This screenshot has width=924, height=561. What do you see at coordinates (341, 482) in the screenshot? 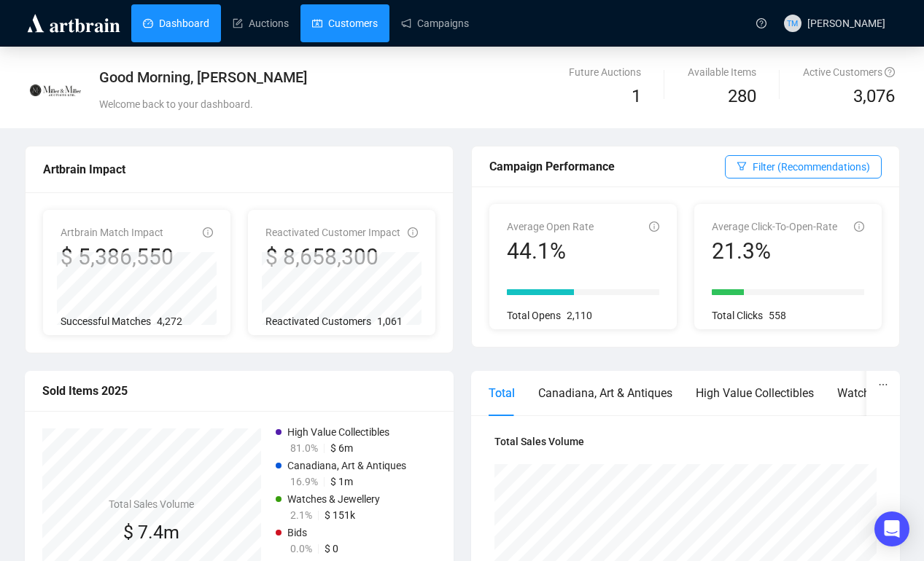
I see `span: $ 1m` at bounding box center [341, 482].